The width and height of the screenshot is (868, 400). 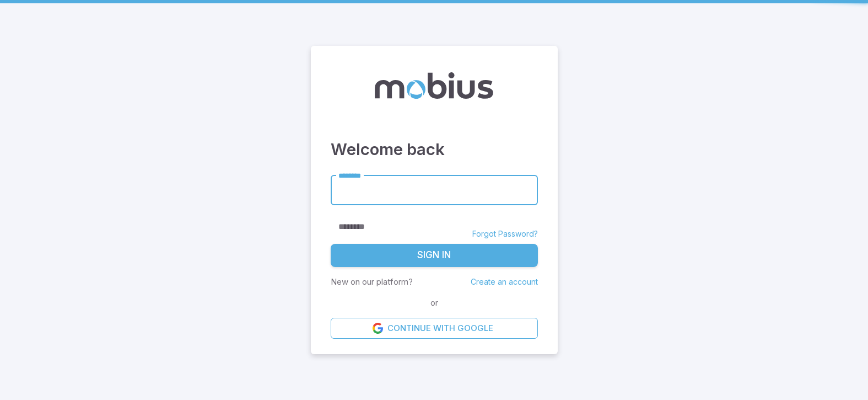 What do you see at coordinates (434, 256) in the screenshot?
I see `button: Sign In` at bounding box center [434, 256].